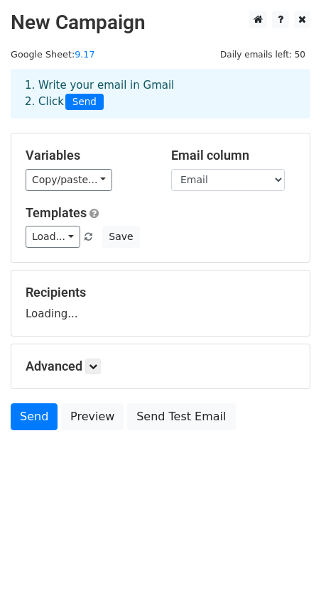 This screenshot has width=321, height=612. I want to click on div: 1. Write your email in Gmail 2. Click, so click(161, 94).